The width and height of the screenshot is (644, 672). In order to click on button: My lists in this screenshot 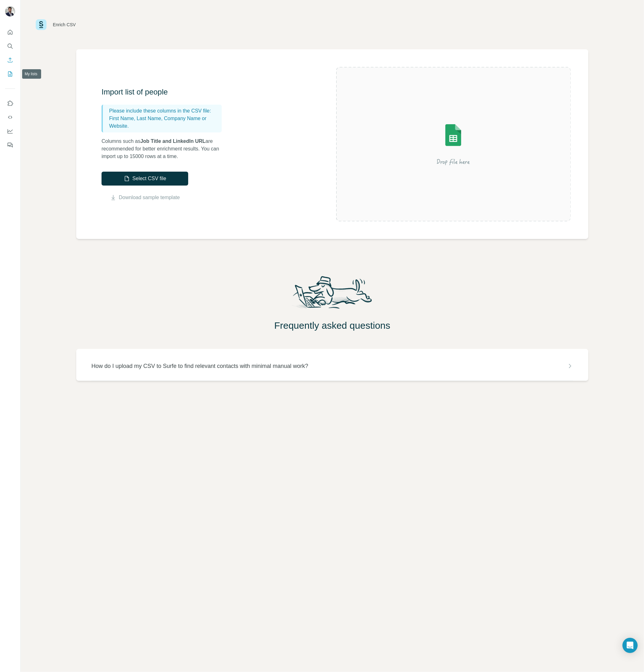, I will do `click(10, 74)`.